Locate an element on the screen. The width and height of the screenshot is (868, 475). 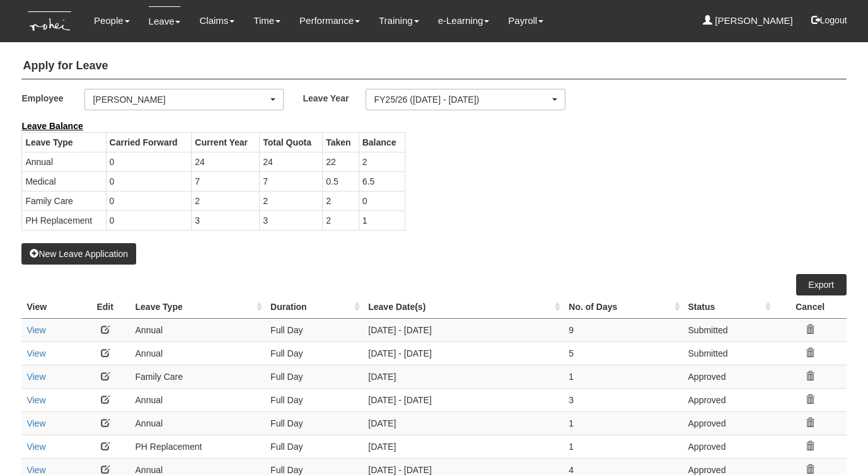
th: Leave Type is located at coordinates (64, 142).